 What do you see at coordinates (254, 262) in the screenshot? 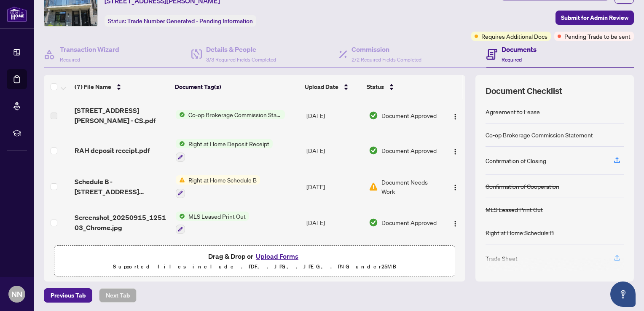
I see `span: Drag & Drop orUpload FormsSupported files include .PDF, .JPG, .JPEG, .PNG under25MB` at bounding box center [254, 262].